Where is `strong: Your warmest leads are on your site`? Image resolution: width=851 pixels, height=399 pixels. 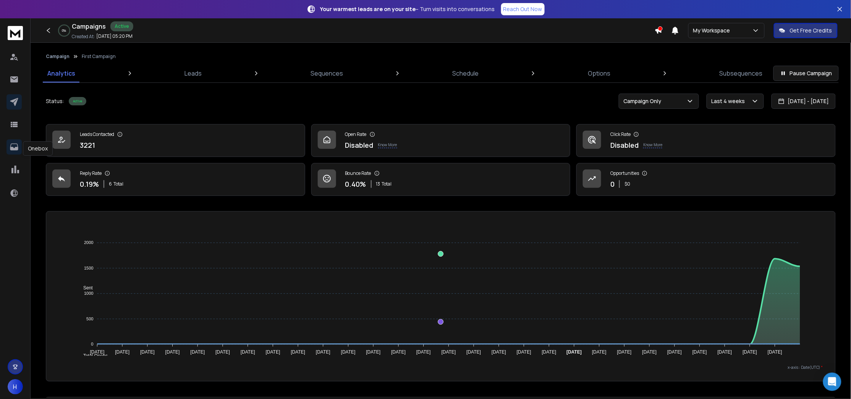
strong: Your warmest leads are on your site is located at coordinates (368, 9).